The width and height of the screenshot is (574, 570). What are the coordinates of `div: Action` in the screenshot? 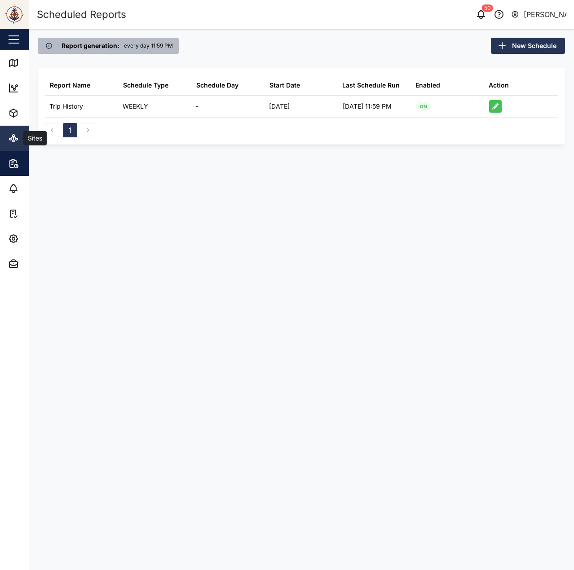 It's located at (499, 85).